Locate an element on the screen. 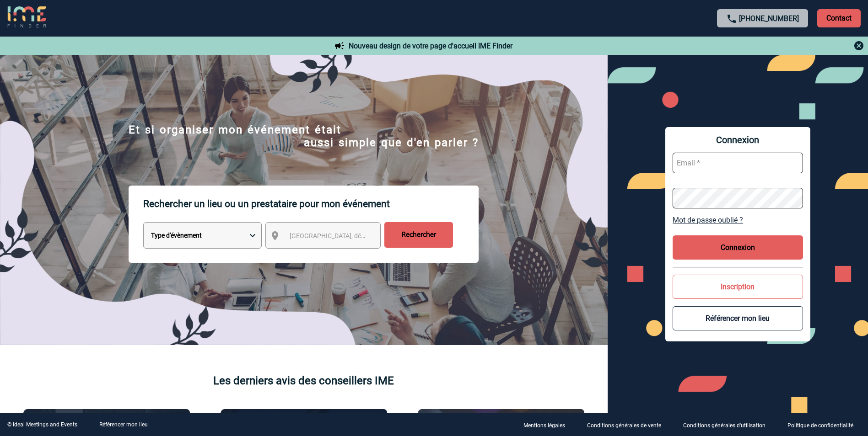 This screenshot has height=436, width=868. p: Politique de confidentialité is located at coordinates (820, 425).